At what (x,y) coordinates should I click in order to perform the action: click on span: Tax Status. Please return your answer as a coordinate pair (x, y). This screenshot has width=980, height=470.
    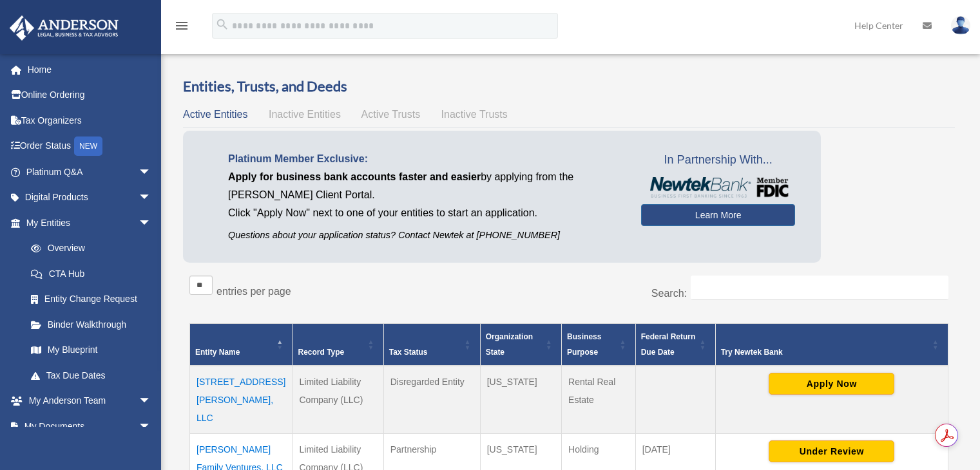
    Looking at the image, I should click on (408, 352).